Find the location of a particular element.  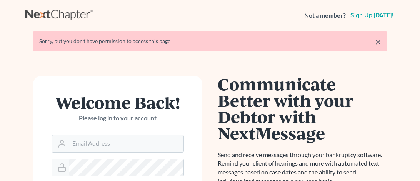

p: Please log in to your account is located at coordinates (118, 118).